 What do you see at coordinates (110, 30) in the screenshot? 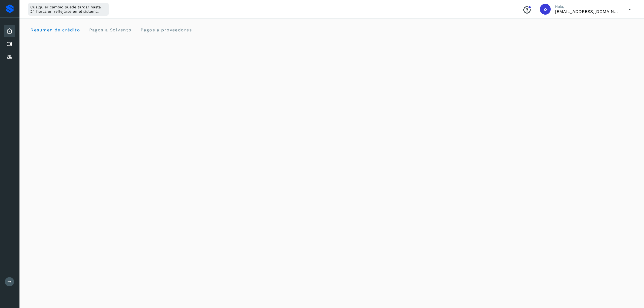
I see `span: Pagos a Solvento` at bounding box center [110, 30].